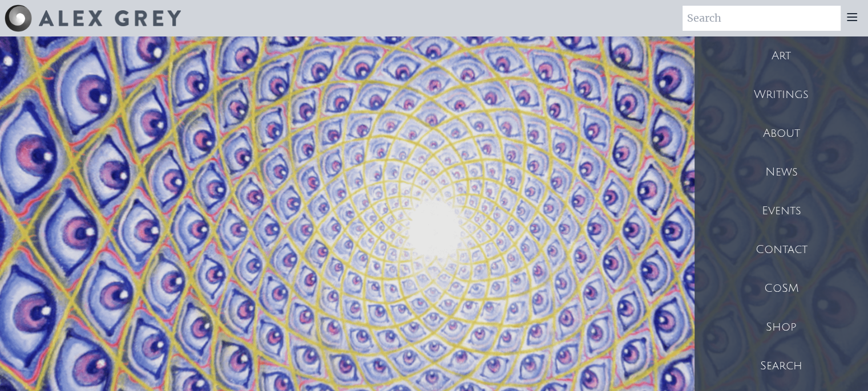 Image resolution: width=868 pixels, height=391 pixels. What do you see at coordinates (762, 19) in the screenshot?
I see `input: Search` at bounding box center [762, 19].